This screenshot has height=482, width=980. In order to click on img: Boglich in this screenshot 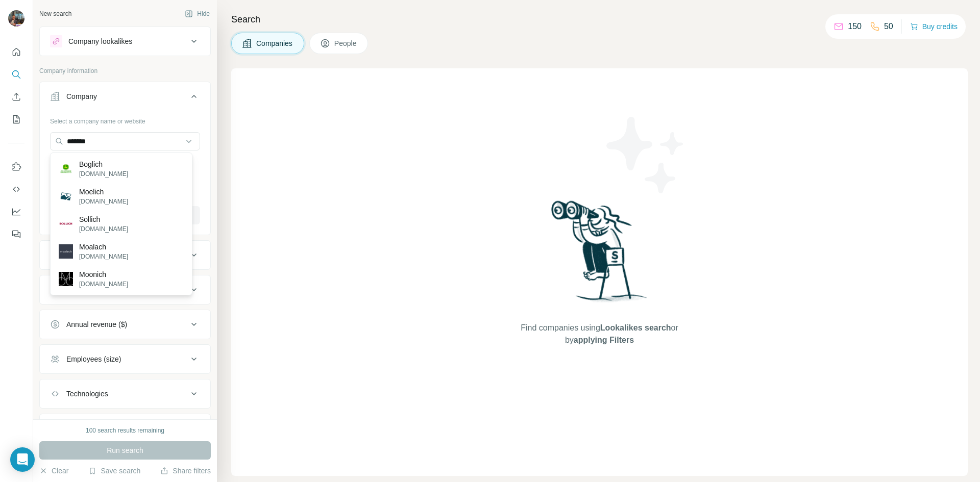, I will do `click(66, 169)`.